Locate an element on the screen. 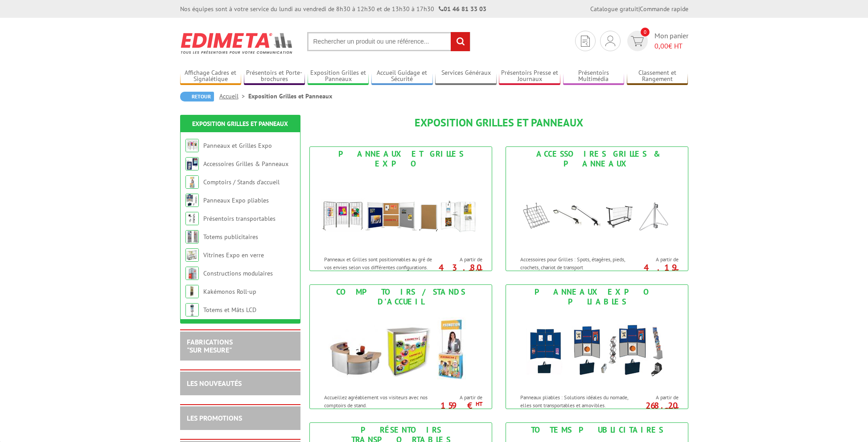 Image resolution: width=868 pixels, height=442 pixels. strong: 01 46 81 33 03 is located at coordinates (462, 9).